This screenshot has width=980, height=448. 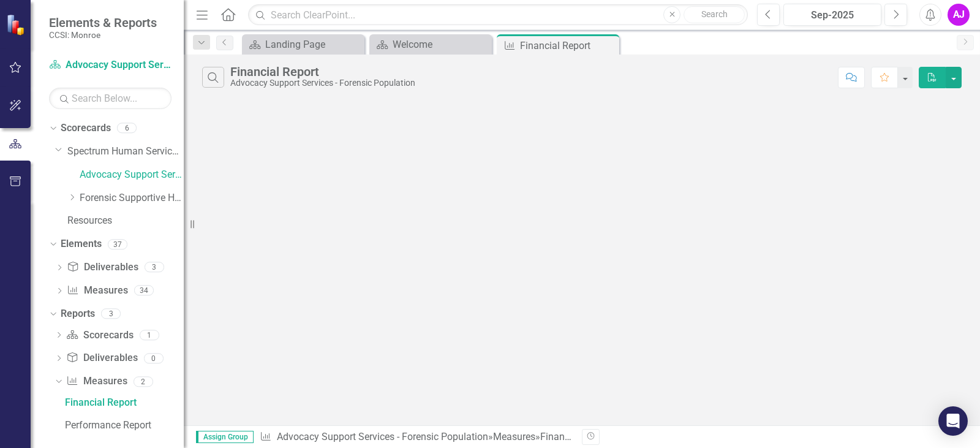 What do you see at coordinates (103, 35) in the screenshot?
I see `small: CCSI: Monroe` at bounding box center [103, 35].